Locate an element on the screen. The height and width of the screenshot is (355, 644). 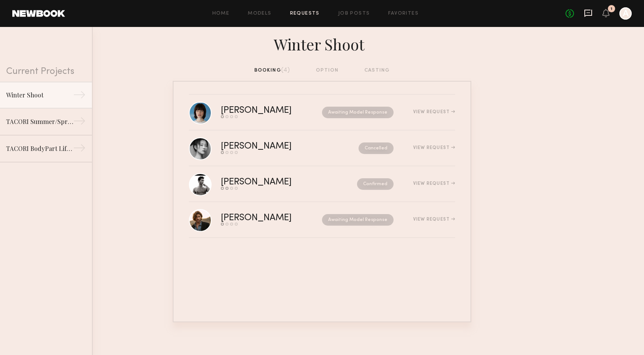
div: TACORI Summer/Spring Shoot is located at coordinates (39, 121).